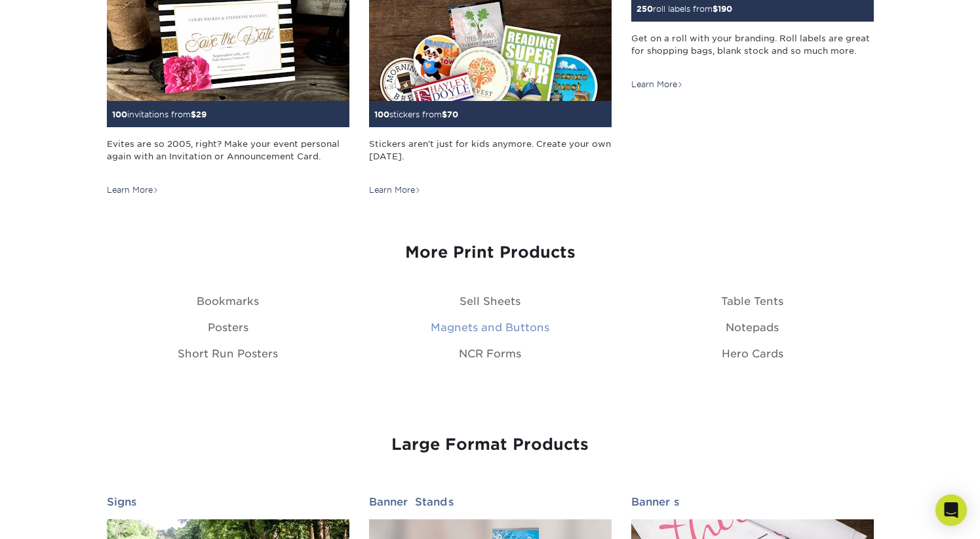 This screenshot has width=980, height=539. I want to click on h3: More Print Products, so click(490, 252).